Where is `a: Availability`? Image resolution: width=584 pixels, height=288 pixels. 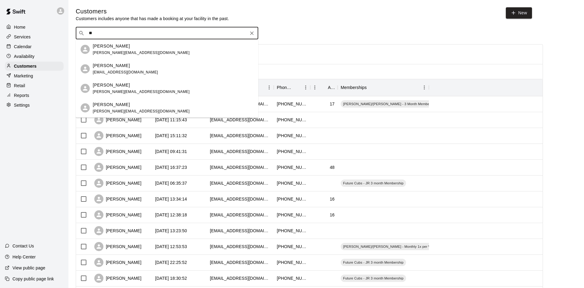 a: Availability is located at coordinates (34, 56).